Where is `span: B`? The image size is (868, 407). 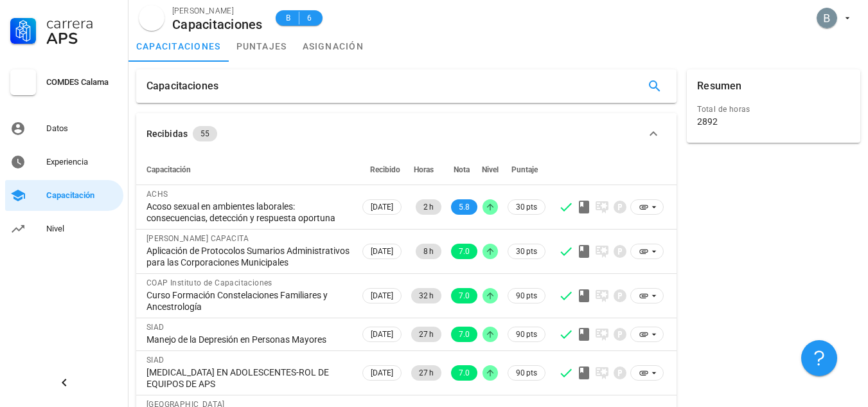
span: B is located at coordinates (289, 18).